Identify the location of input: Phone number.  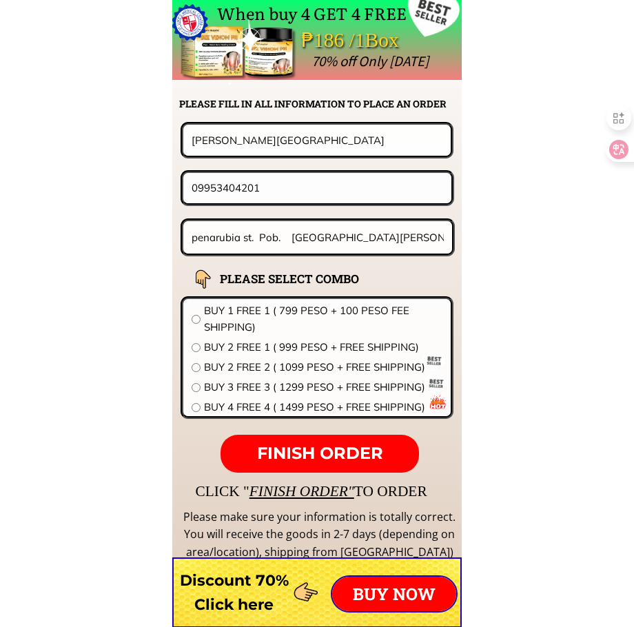
(317, 187).